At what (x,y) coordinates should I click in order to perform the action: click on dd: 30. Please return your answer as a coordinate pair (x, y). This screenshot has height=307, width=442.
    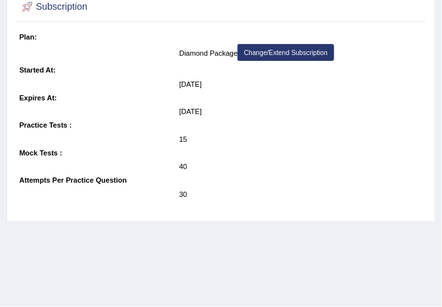
    Looking at the image, I should click on (300, 195).